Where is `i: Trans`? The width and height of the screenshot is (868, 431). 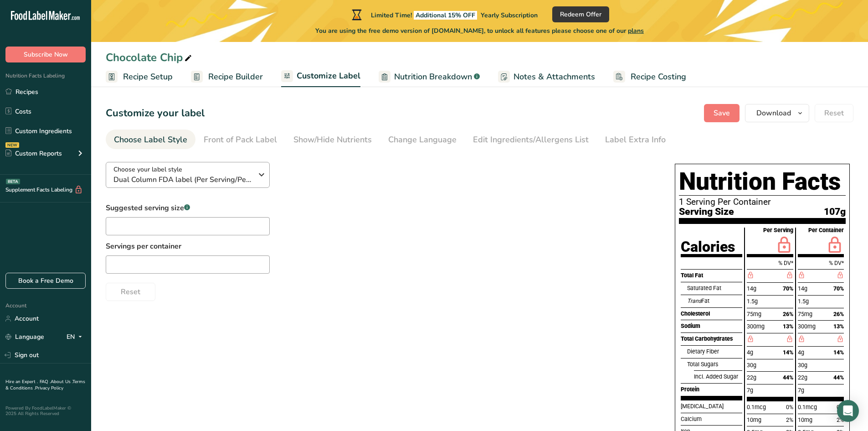 i: Trans is located at coordinates (694, 301).